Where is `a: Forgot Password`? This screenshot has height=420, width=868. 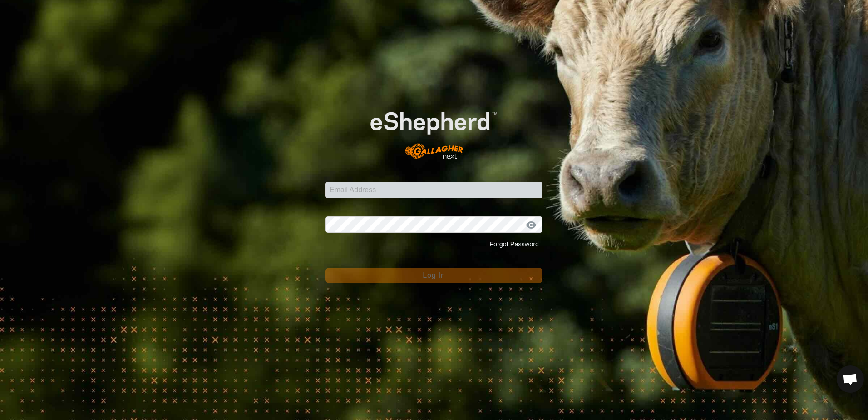
a: Forgot Password is located at coordinates (514, 244).